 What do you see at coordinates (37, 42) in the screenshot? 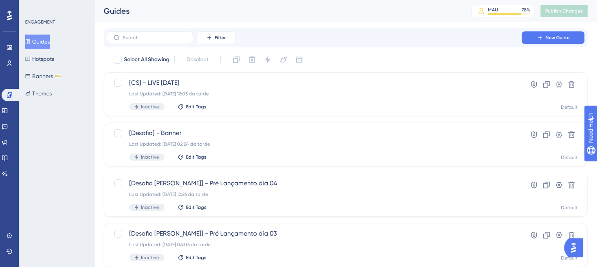
I see `button: Guides` at bounding box center [37, 42].